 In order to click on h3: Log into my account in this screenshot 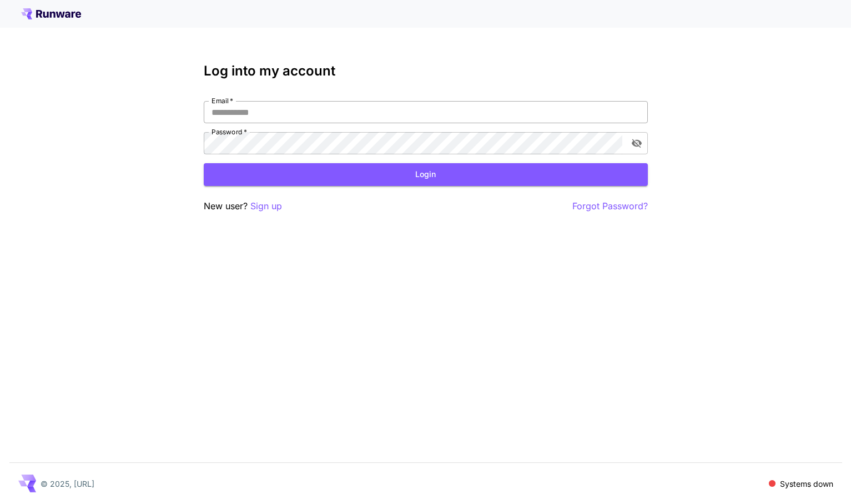, I will do `click(426, 71)`.